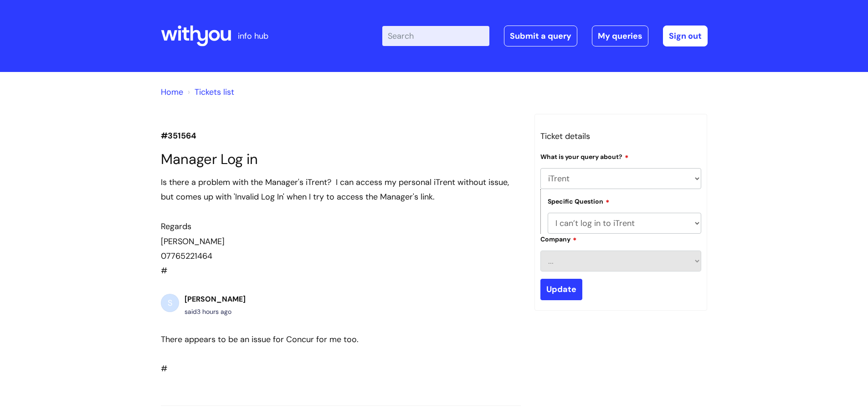 The image size is (868, 415). I want to click on div: S, so click(170, 302).